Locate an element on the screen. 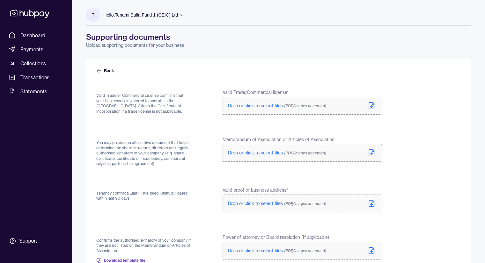 Image resolution: width=485 pixels, height=263 pixels. a: Transactions is located at coordinates (36, 77).